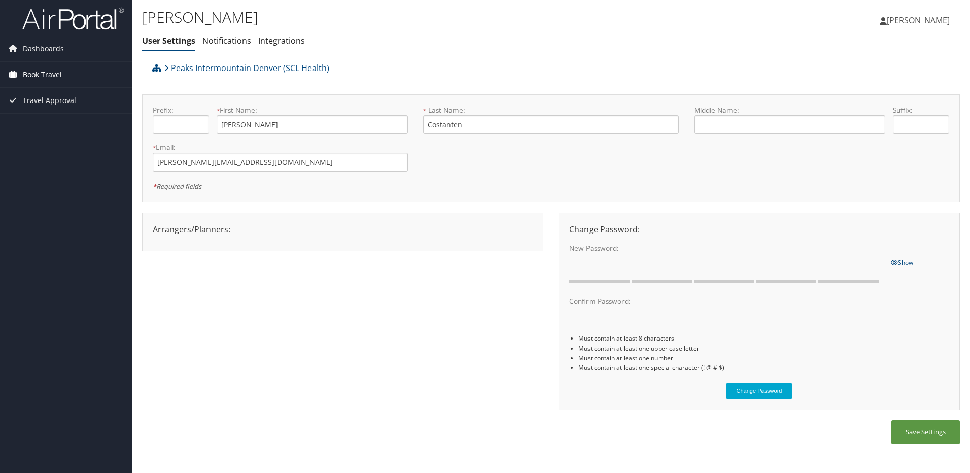  Describe the element at coordinates (902, 262) in the screenshot. I see `span: Show` at that location.